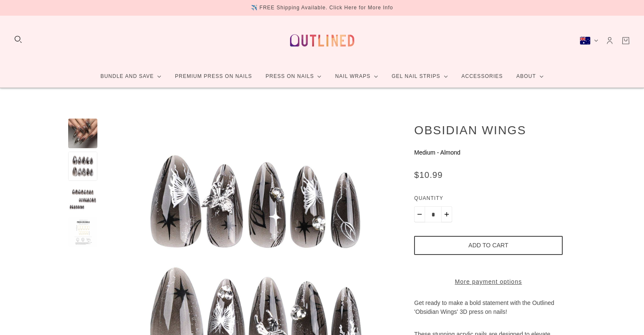 The height and width of the screenshot is (335, 644). I want to click on p: Medium - Almond, so click(488, 152).